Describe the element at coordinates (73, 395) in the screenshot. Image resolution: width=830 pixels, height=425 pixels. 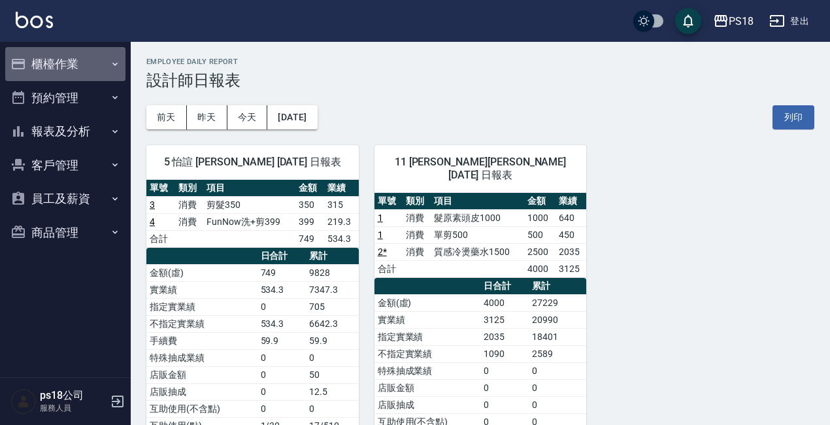
I see `h5: ps18公司` at that location.